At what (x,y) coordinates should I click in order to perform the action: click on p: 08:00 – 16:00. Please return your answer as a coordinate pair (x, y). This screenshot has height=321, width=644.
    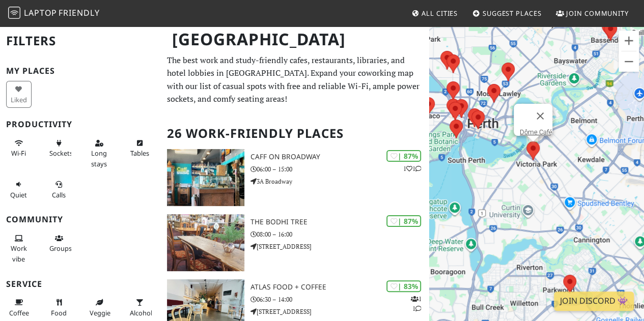
    Looking at the image, I should click on (339, 234).